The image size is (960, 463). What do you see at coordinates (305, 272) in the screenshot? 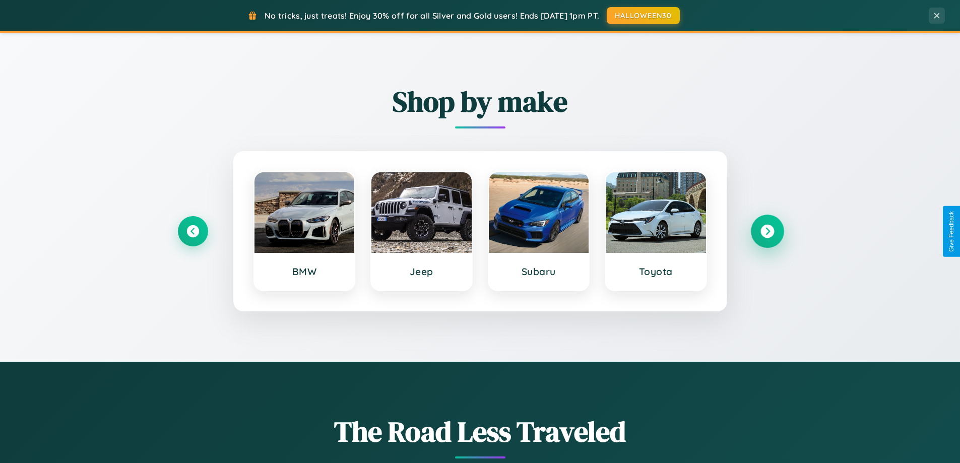
I see `h3: BMW` at bounding box center [305, 272].